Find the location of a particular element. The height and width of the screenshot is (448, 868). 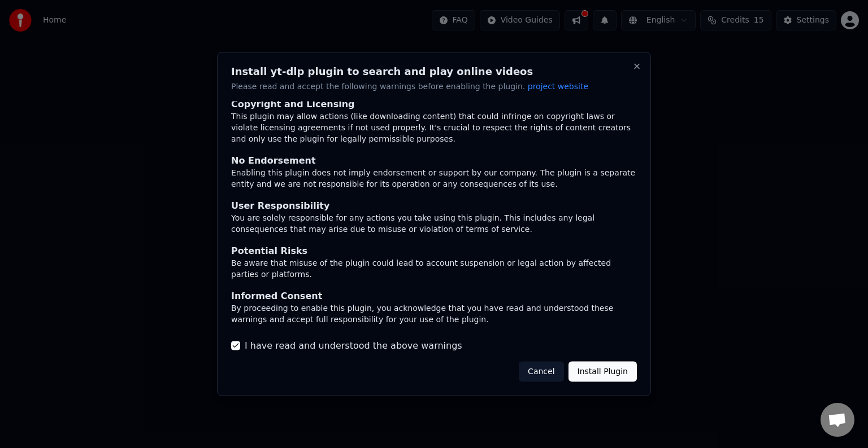

div: Copyright and Licensing is located at coordinates (434, 104).